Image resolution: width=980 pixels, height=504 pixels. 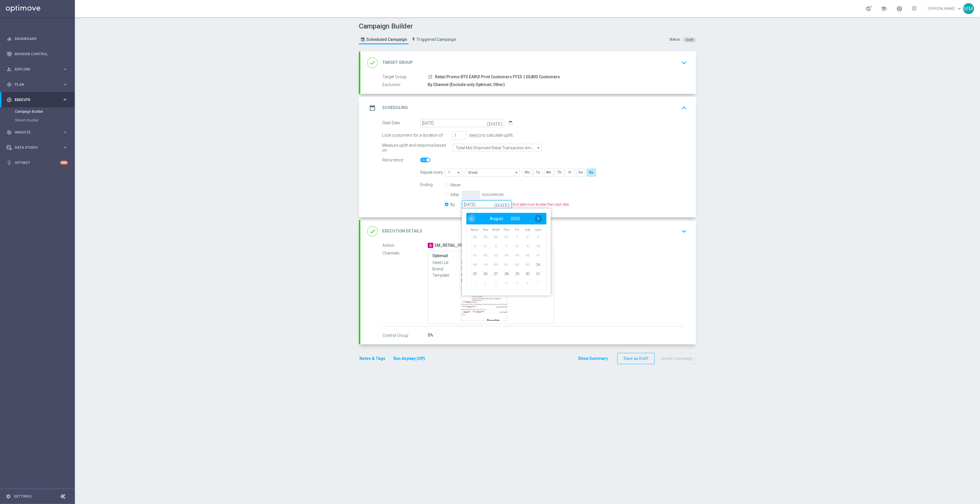 I want to click on a: Stream Builder, so click(x=37, y=120).